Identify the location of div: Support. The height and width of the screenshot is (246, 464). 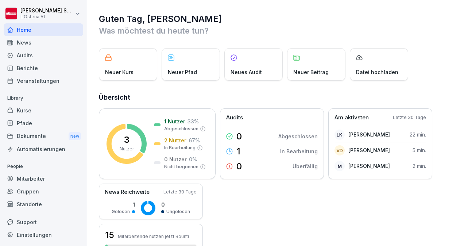
(43, 222).